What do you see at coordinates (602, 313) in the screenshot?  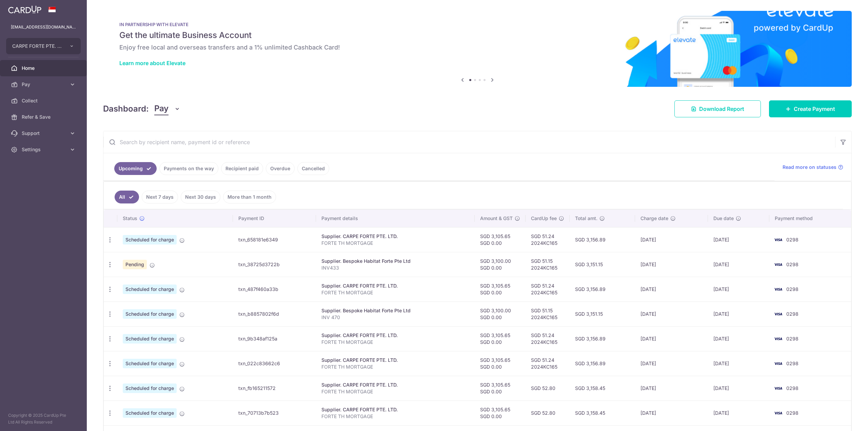 I see `td: SGD 3,151.15` at bounding box center [602, 313].